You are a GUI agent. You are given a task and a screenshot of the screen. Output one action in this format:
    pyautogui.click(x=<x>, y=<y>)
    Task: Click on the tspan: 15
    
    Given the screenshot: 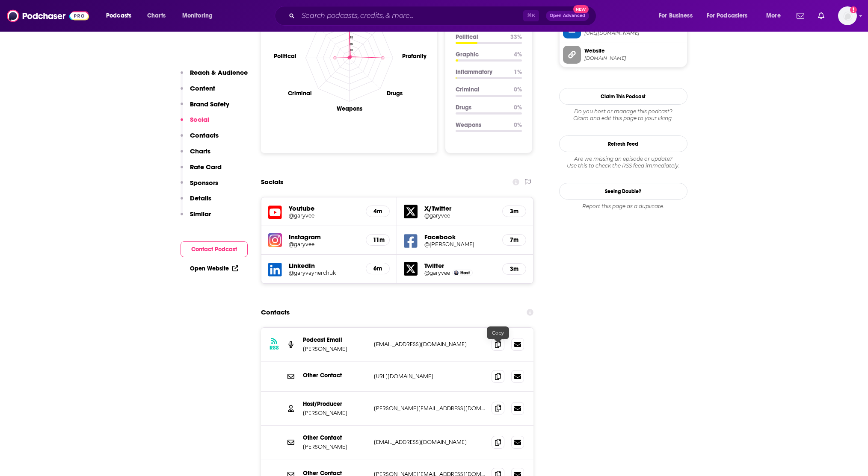 What is the action you would take?
    pyautogui.click(x=351, y=50)
    